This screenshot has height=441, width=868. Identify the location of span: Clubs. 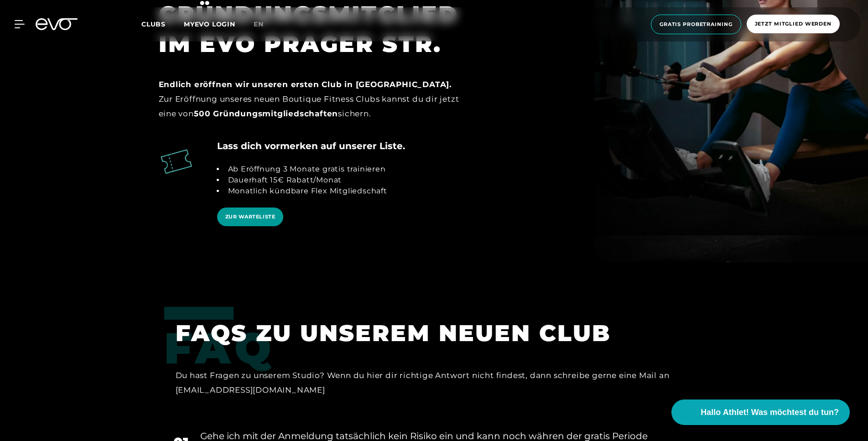
(153, 24).